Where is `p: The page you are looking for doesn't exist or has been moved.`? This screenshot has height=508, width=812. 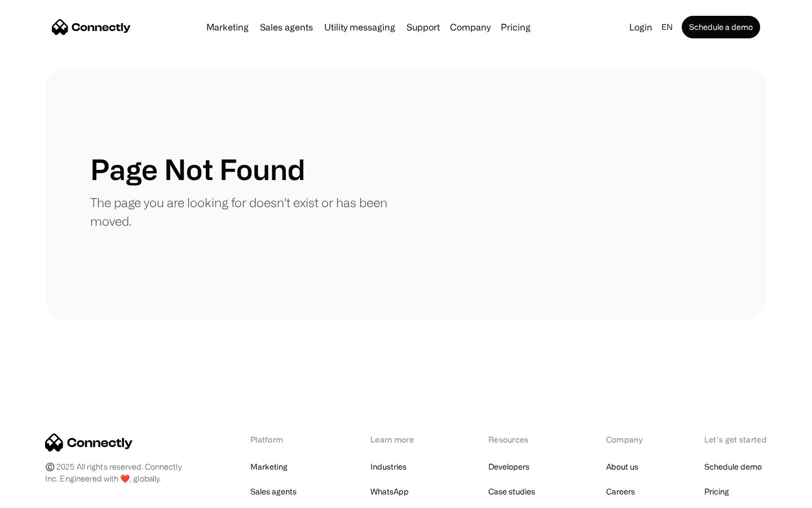
p: The page you are looking for doesn't exist or has been moved. is located at coordinates (249, 211).